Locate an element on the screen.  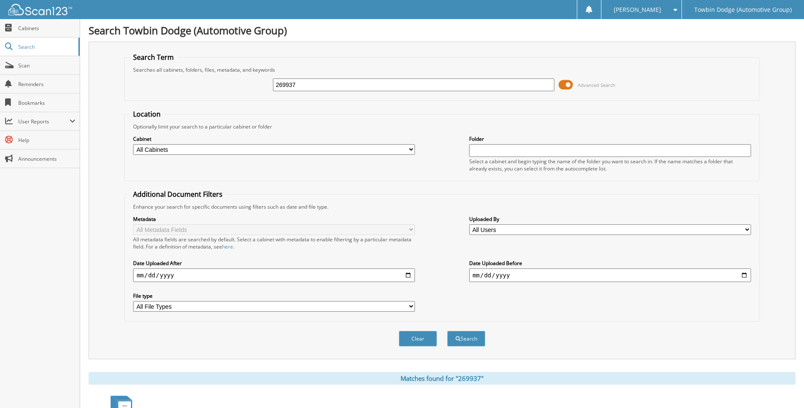
label: File type is located at coordinates (274, 295).